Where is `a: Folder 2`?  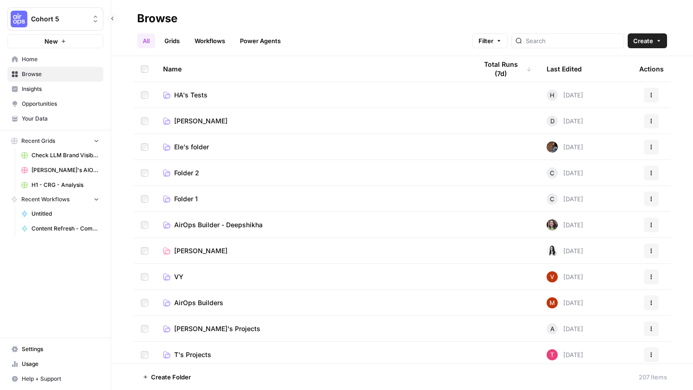 a: Folder 2 is located at coordinates (313, 173).